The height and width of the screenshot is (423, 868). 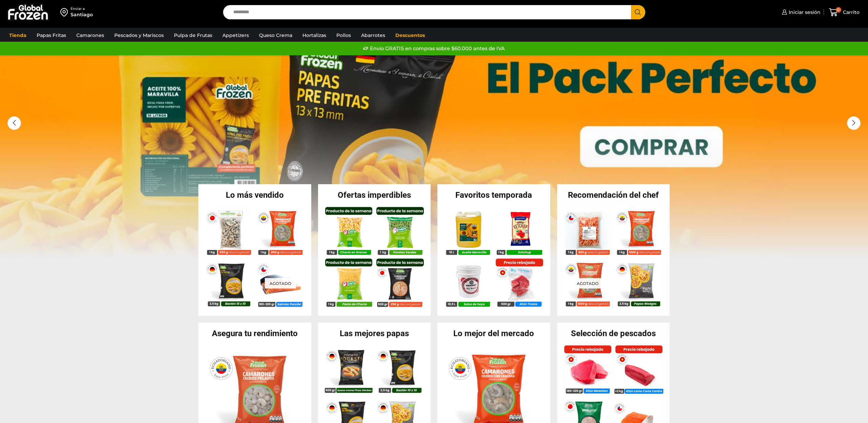 What do you see at coordinates (374, 334) in the screenshot?
I see `h2: Las mejores papas` at bounding box center [374, 334].